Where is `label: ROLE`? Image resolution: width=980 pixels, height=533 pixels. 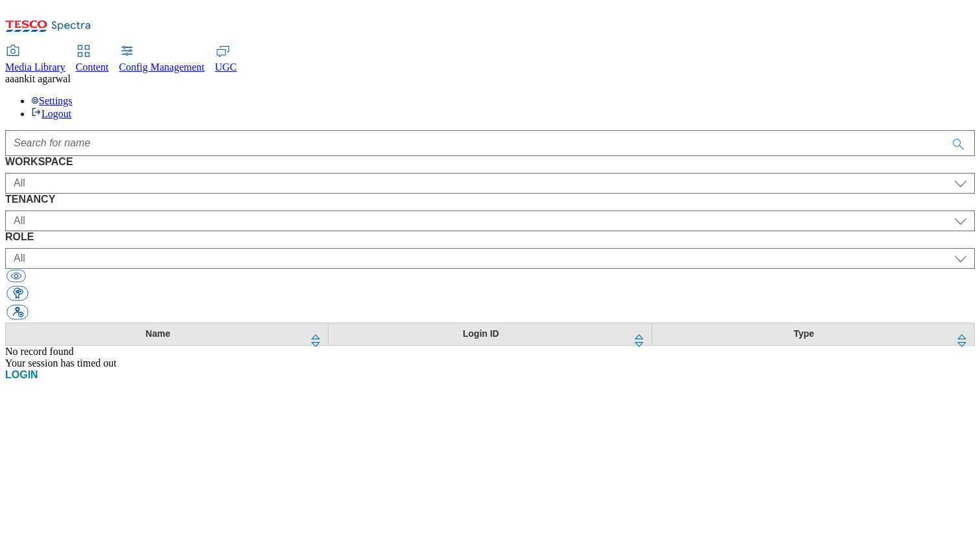 label: ROLE is located at coordinates (490, 237).